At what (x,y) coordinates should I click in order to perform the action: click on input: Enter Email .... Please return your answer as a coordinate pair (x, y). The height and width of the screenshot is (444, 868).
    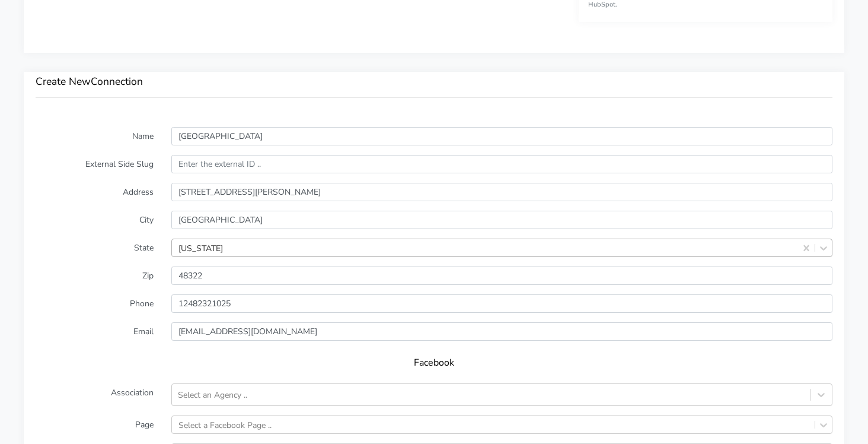
    Looking at the image, I should click on (502, 332).